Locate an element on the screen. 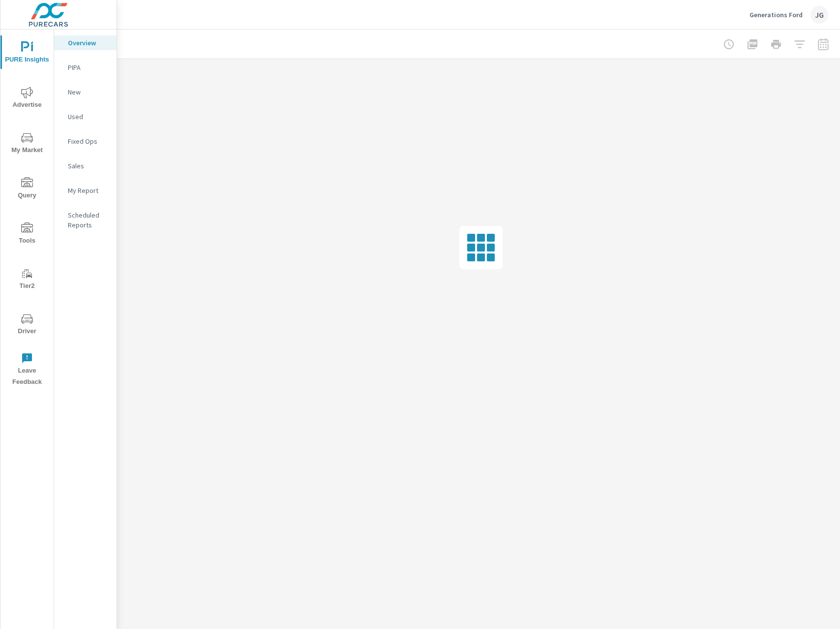 This screenshot has height=629, width=840. div: nav menu is located at coordinates (27, 211).